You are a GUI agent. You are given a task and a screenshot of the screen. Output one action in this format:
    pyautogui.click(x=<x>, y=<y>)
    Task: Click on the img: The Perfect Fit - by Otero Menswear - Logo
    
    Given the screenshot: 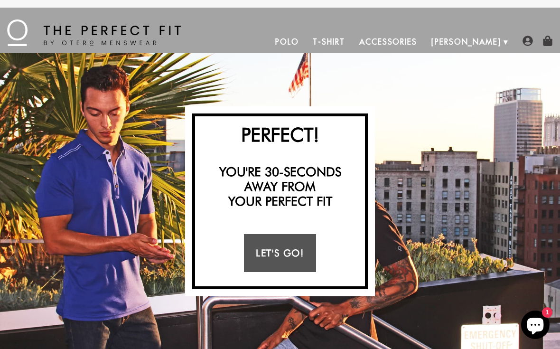 What is the action you would take?
    pyautogui.click(x=94, y=33)
    